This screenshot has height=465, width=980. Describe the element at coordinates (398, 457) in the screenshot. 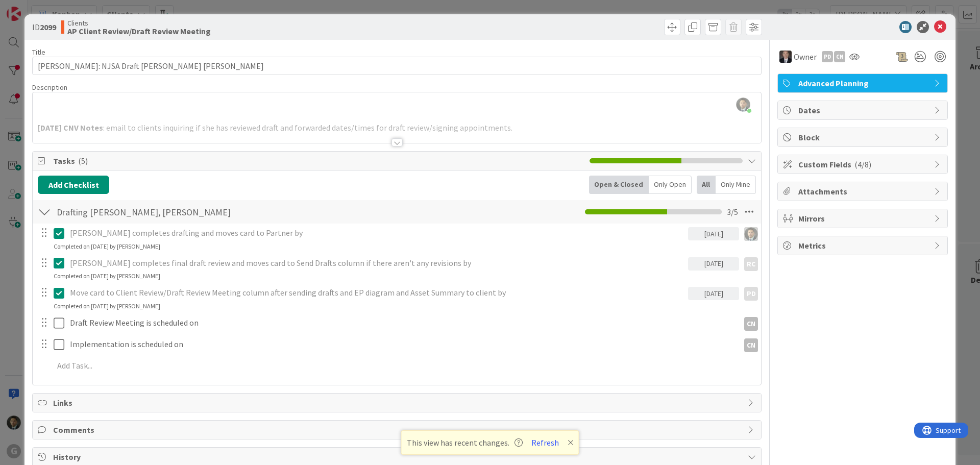

I see `span: History` at that location.